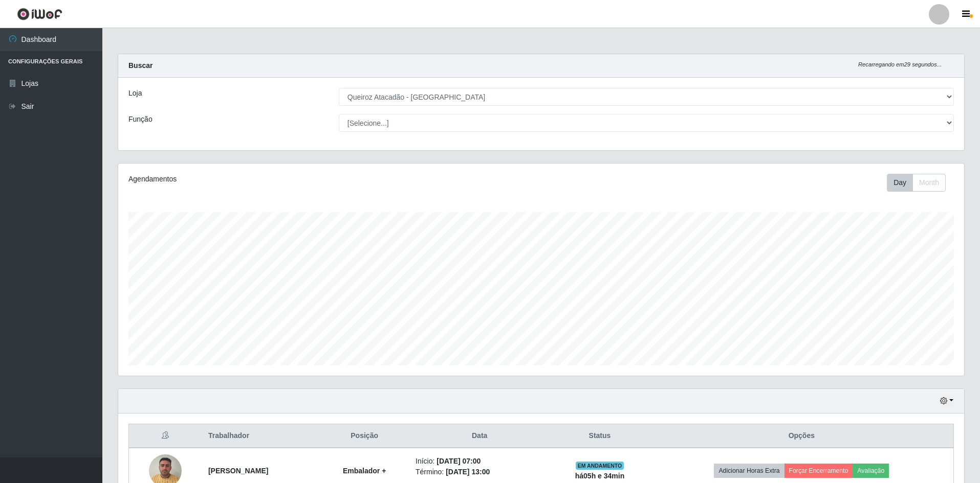 The image size is (980, 483). Describe the element at coordinates (600, 476) in the screenshot. I see `strong: há 05 h e 34 min` at that location.